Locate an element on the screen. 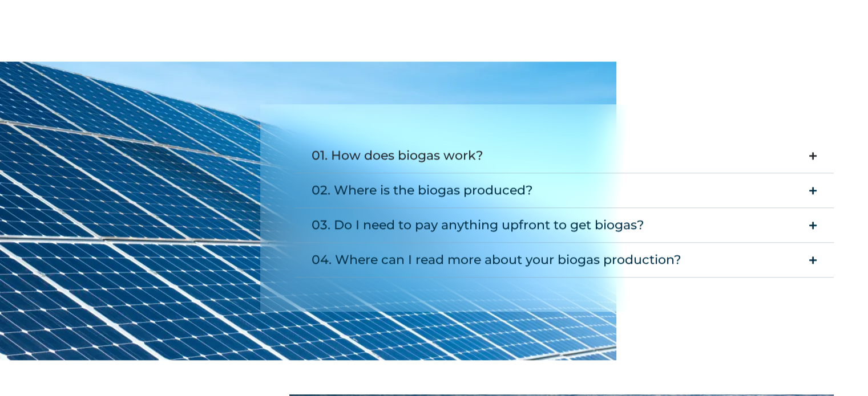 Image resolution: width=868 pixels, height=396 pixels. div: 01. How does biogas work? is located at coordinates (397, 155).